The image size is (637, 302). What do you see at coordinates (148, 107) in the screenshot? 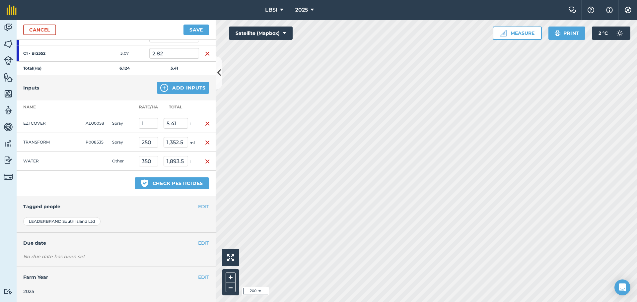
I see `th: Rate/ Ha` at bounding box center [148, 107].